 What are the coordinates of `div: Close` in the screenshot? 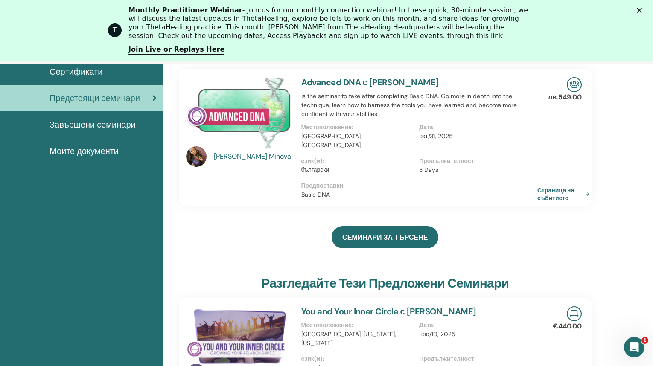 It's located at (641, 10).